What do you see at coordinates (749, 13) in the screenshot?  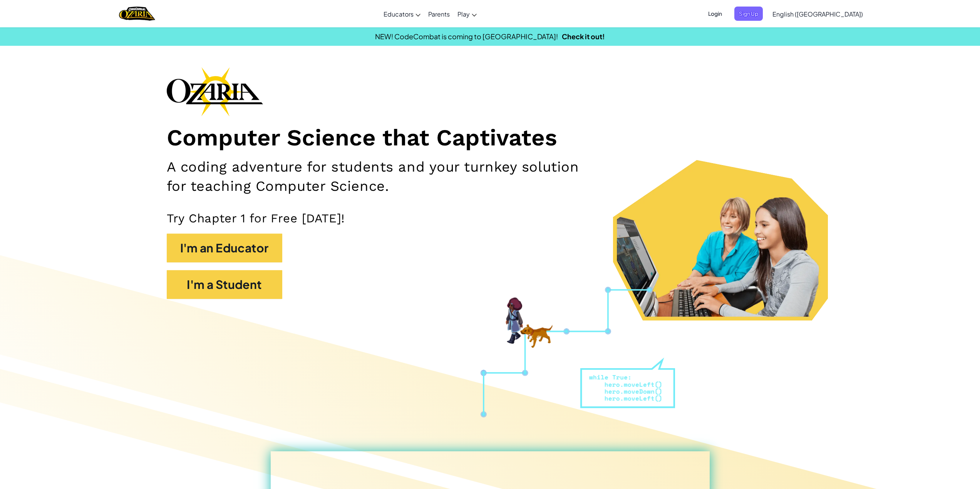 I see `span: Sign Up` at bounding box center [749, 13].